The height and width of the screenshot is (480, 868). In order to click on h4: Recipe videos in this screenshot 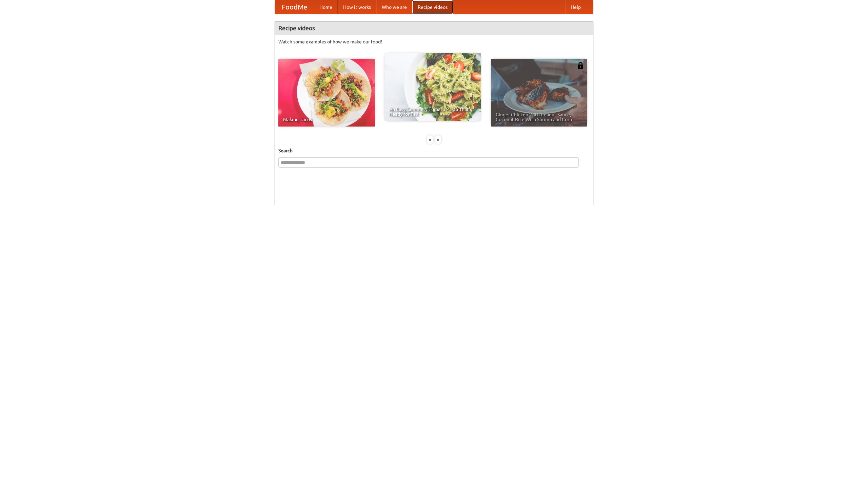, I will do `click(434, 28)`.